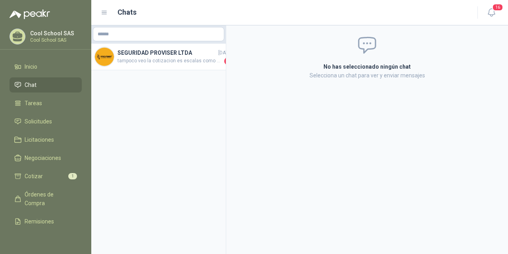 The image size is (508, 254). What do you see at coordinates (46, 176) in the screenshot?
I see `a: Cotizar1` at bounding box center [46, 176].